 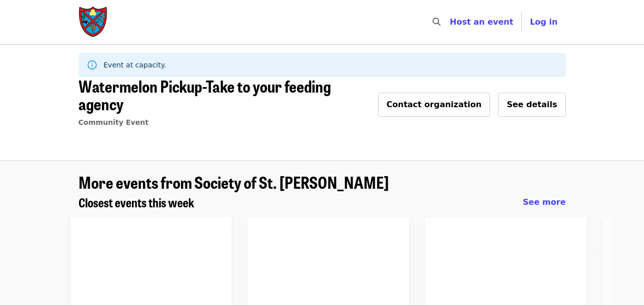 What do you see at coordinates (434, 105) in the screenshot?
I see `button: Contact organization` at bounding box center [434, 105].